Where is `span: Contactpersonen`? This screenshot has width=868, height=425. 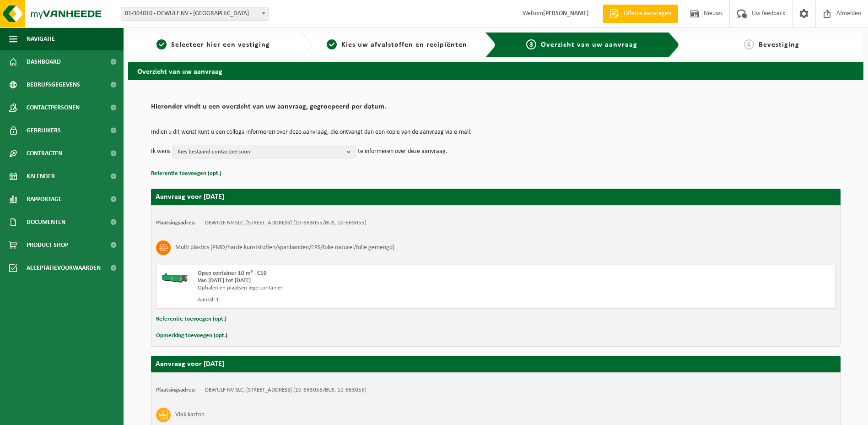 span: Contactpersonen is located at coordinates (53, 108).